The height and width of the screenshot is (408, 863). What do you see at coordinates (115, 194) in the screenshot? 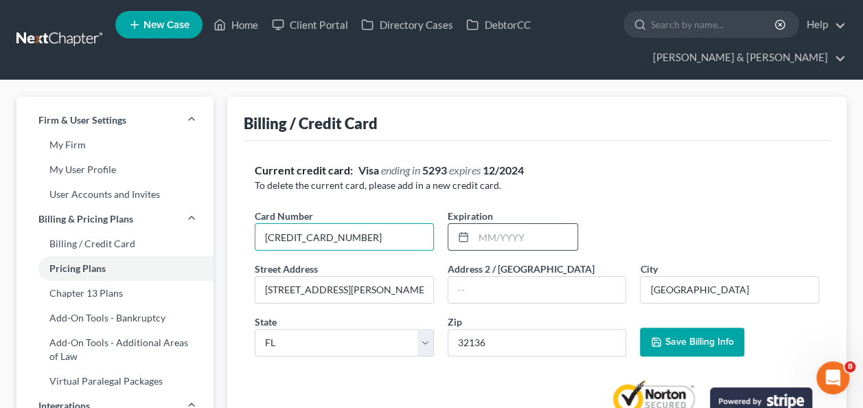
I see `a: User Accounts and Invites` at bounding box center [115, 194].